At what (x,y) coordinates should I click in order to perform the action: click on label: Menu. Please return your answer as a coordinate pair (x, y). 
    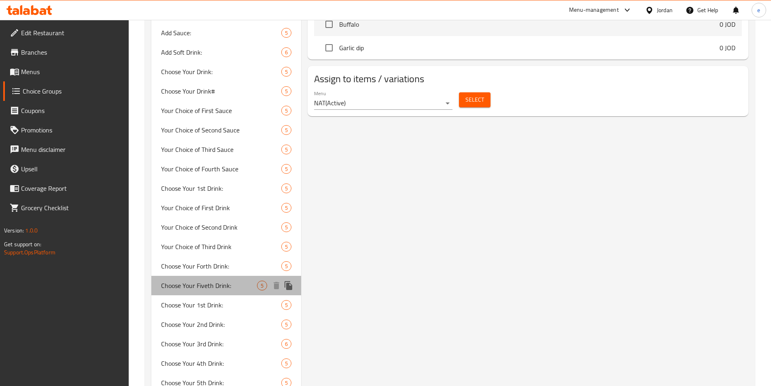
    Looking at the image, I should click on (320, 93).